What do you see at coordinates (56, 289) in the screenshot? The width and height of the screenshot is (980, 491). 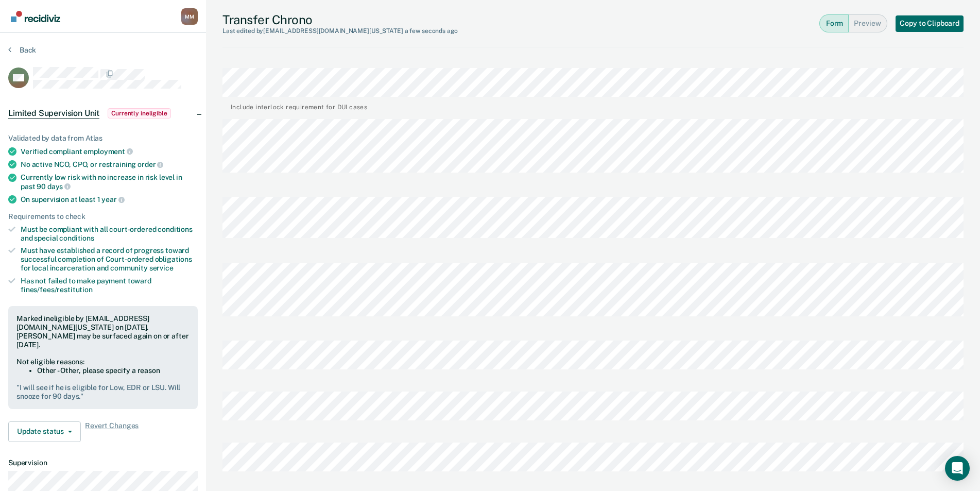 I see `span: fines/fees/restitution` at bounding box center [56, 289].